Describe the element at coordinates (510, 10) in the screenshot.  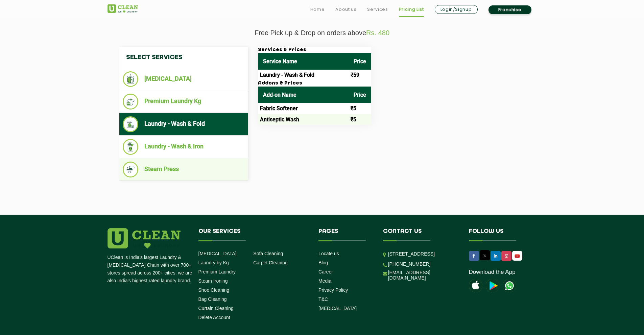
I see `a: Franchise` at that location.